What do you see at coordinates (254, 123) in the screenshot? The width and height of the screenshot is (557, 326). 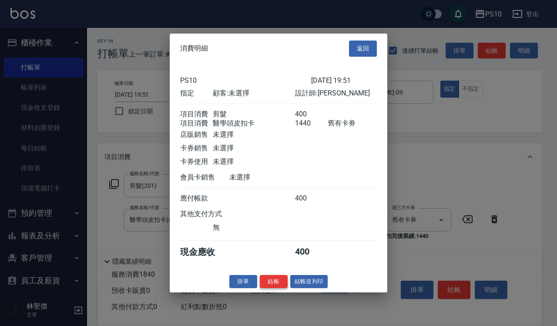 I see `div: 醫學頭皮扣卡` at bounding box center [254, 123].